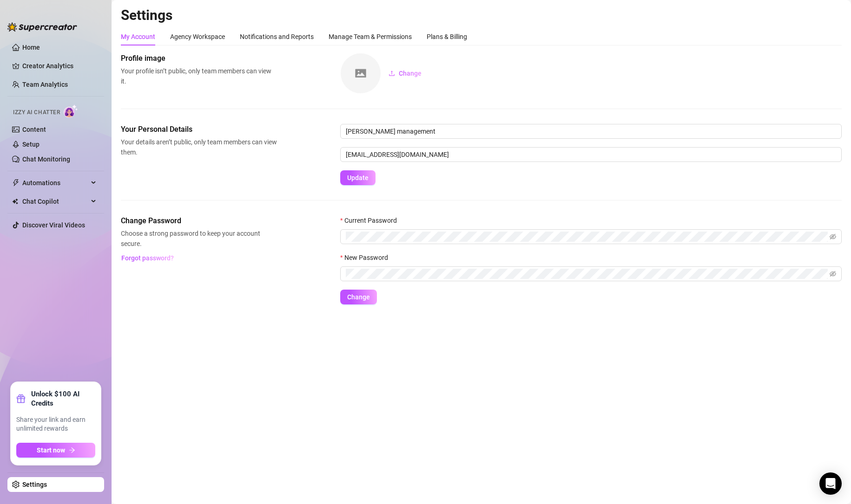  Describe the element at coordinates (31, 145) in the screenshot. I see `a: Setup` at that location.